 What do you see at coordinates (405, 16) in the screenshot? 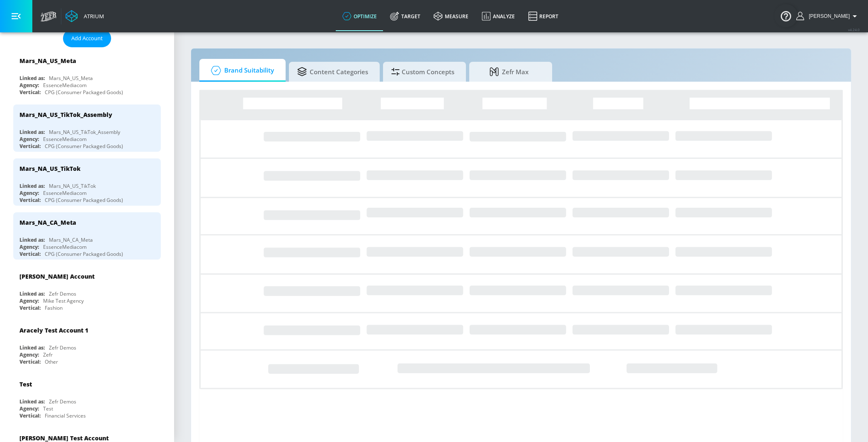
I see `a: Target` at bounding box center [405, 16].